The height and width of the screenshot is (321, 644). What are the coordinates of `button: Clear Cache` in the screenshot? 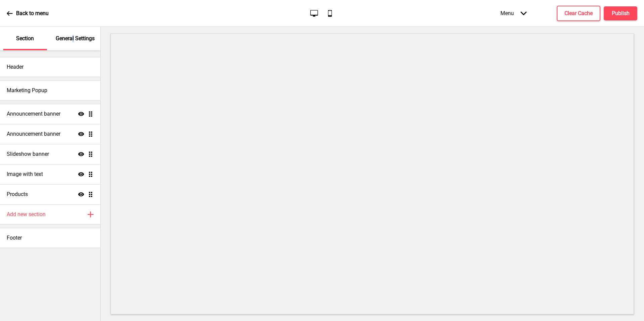 It's located at (578, 13).